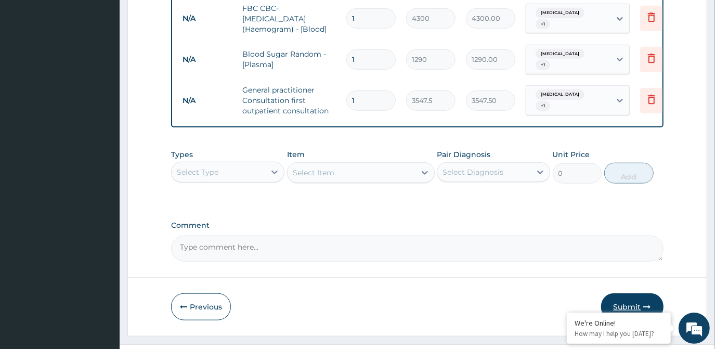 This screenshot has width=715, height=349. I want to click on td: General practitioner Consultation first outpatient consultation, so click(289, 100).